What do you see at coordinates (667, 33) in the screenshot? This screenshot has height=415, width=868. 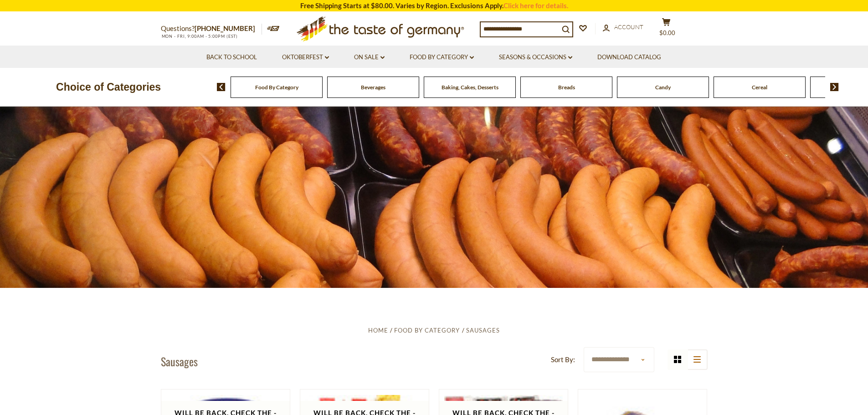 I see `span: $0.00` at bounding box center [667, 33].